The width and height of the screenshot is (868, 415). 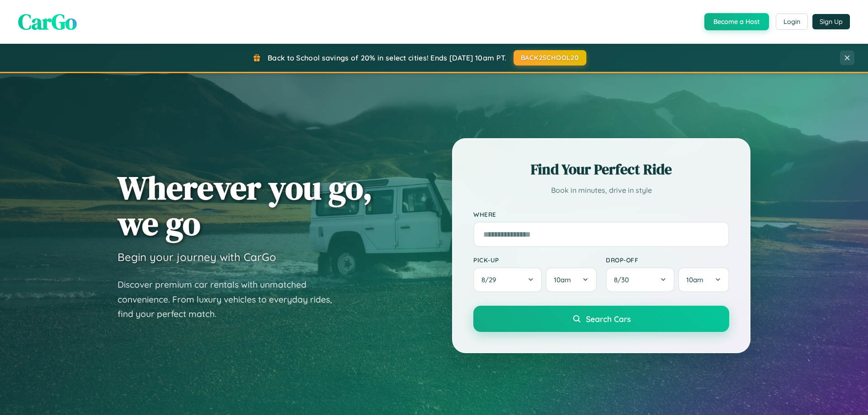 I want to click on span: CarGo, so click(x=47, y=22).